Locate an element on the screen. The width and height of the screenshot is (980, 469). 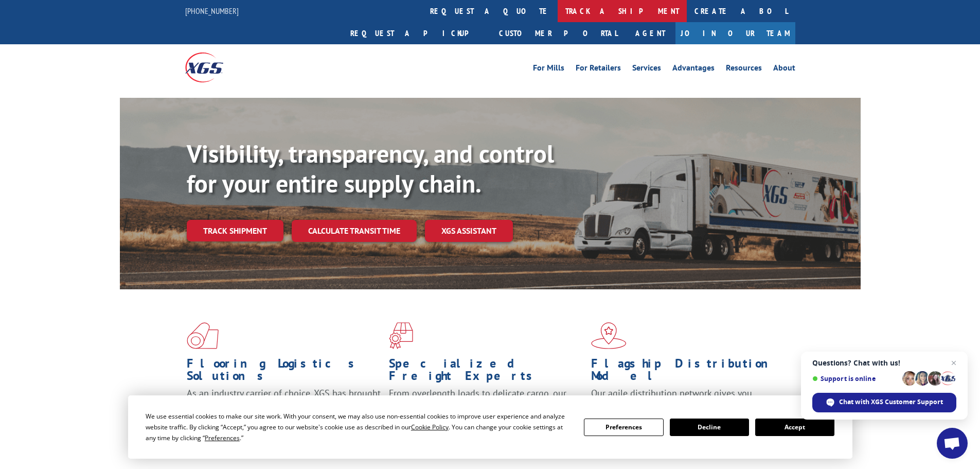
img: xgs-icon-flagship-distribution-model-red is located at coordinates (608, 335).